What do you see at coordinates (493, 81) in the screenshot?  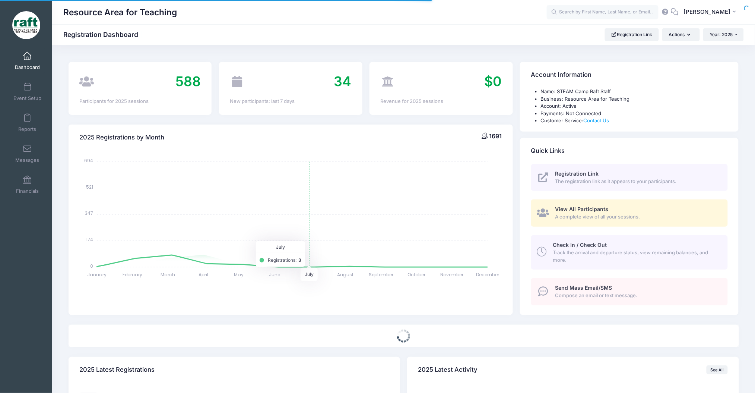 I see `span: $0` at bounding box center [493, 81].